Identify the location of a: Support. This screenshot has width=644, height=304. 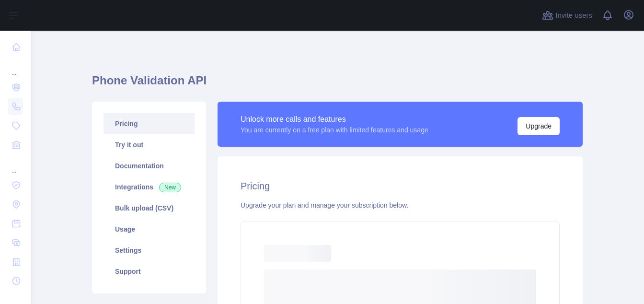
(149, 272).